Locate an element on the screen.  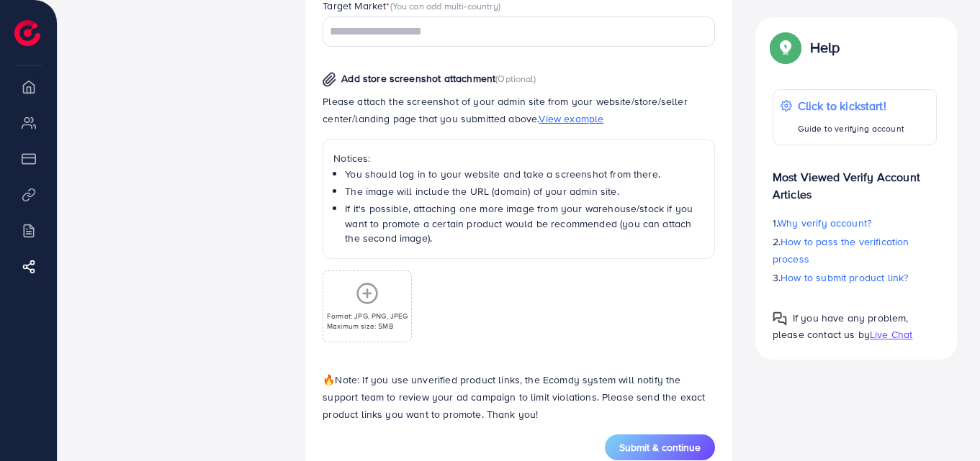
p: 1. is located at coordinates (855, 223).